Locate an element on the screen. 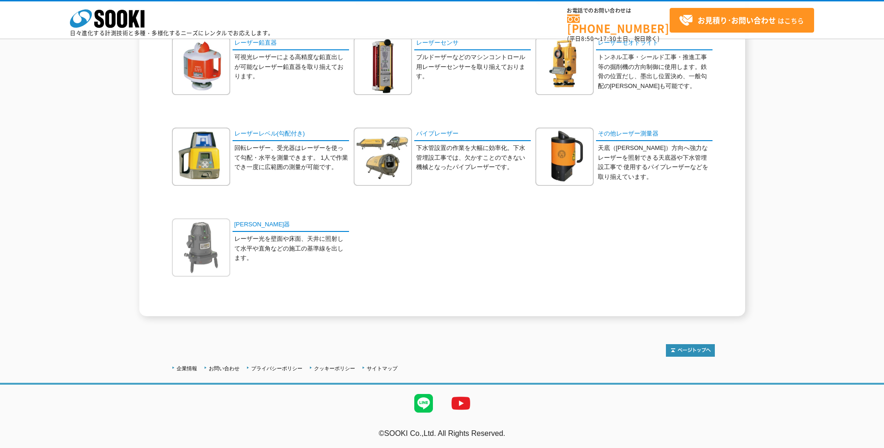 This screenshot has width=884, height=448. a: テストMail is located at coordinates (866, 443).